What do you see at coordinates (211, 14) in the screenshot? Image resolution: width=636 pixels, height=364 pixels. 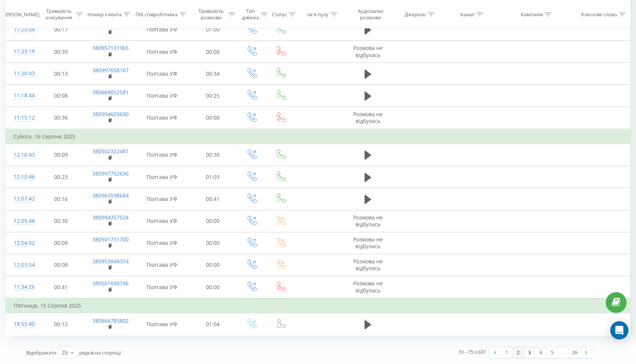 I see `div: Тривалість розмови` at bounding box center [211, 14].